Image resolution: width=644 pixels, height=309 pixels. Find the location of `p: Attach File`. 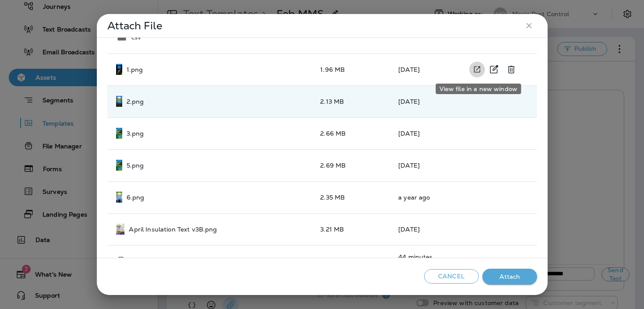

p: Attach File is located at coordinates (135, 26).